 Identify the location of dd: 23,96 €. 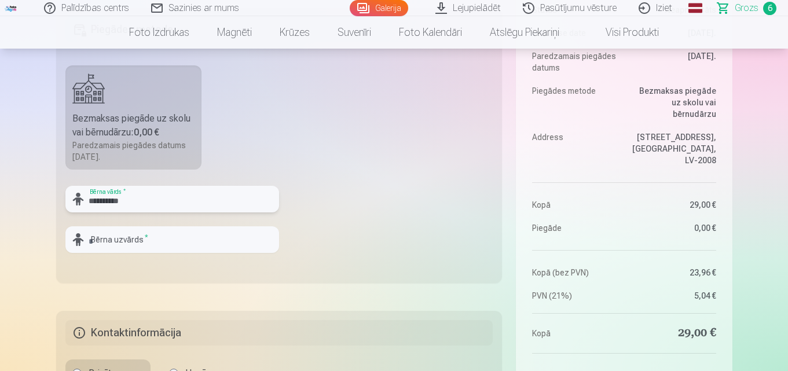
(672, 273).